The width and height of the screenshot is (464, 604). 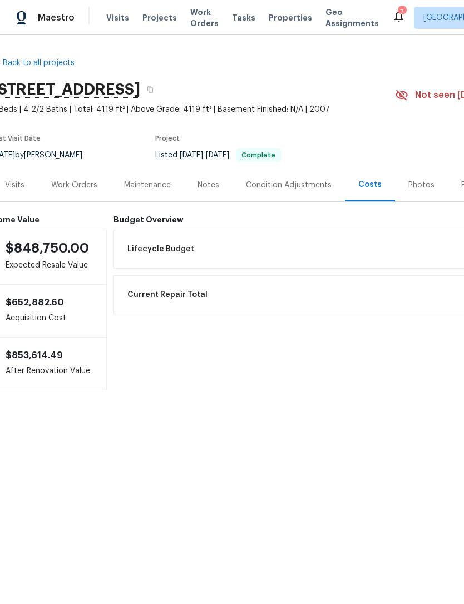 I want to click on span: $853,614.49, so click(x=34, y=355).